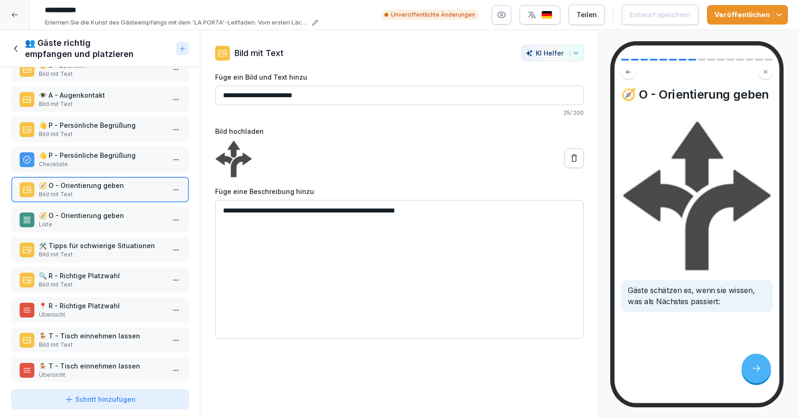  Describe the element at coordinates (100, 159) in the screenshot. I see `div: 👋 P - Persönliche BegrüßungCheckliste` at that location.